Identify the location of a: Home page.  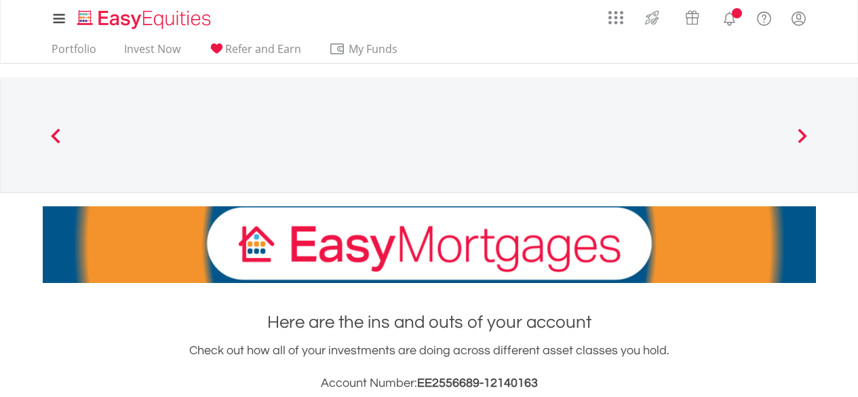
(144, 17).